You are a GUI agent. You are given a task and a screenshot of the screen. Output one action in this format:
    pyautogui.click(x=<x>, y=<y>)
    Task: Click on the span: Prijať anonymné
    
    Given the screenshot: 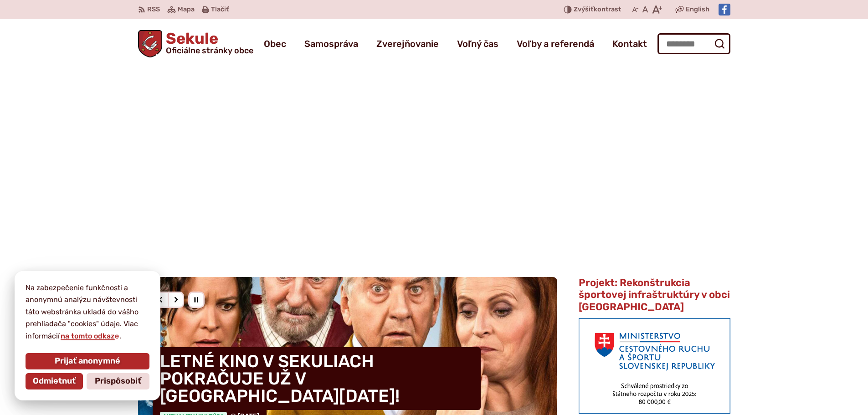 What is the action you would take?
    pyautogui.click(x=87, y=362)
    